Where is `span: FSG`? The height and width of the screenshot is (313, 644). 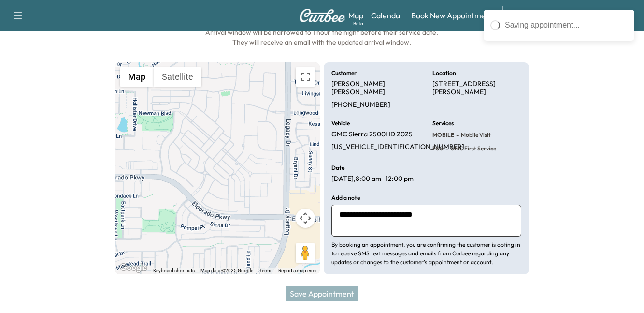 span: FSG is located at coordinates (437, 148).